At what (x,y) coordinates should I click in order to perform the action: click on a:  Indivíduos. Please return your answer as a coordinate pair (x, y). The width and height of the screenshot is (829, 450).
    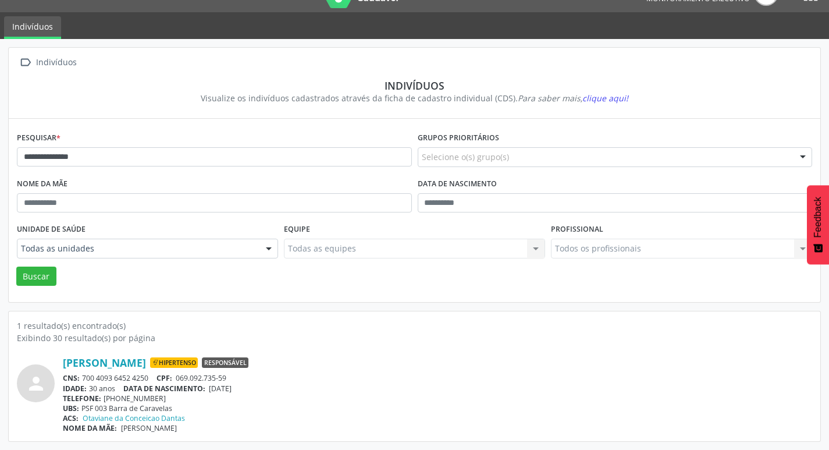
    Looking at the image, I should click on (48, 62).